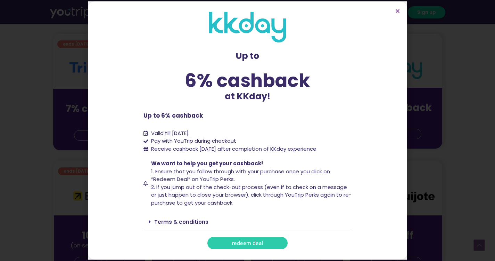 The height and width of the screenshot is (261, 495). Describe the element at coordinates (248, 56) in the screenshot. I see `p: Up to` at that location.